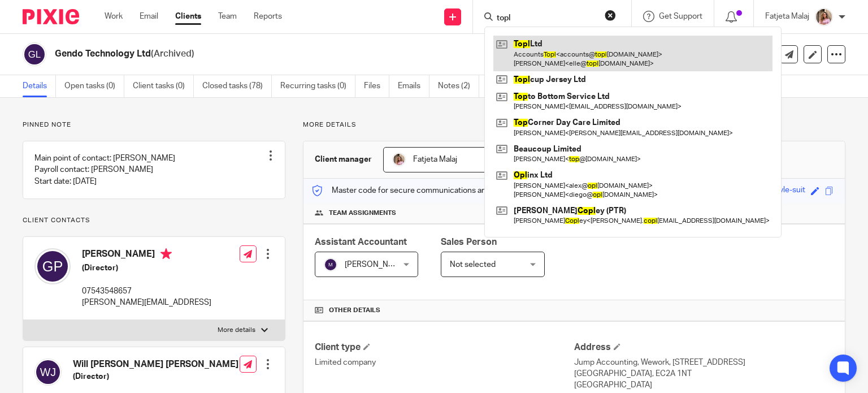 This screenshot has height=393, width=868. I want to click on a: Emails, so click(414, 86).